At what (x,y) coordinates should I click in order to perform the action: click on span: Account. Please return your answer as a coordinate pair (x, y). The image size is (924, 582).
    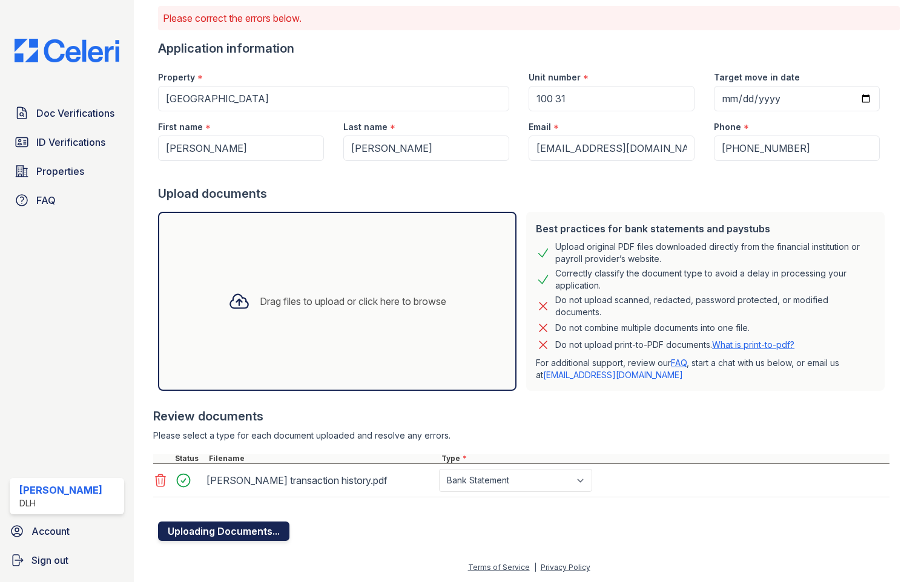
    Looking at the image, I should click on (50, 532).